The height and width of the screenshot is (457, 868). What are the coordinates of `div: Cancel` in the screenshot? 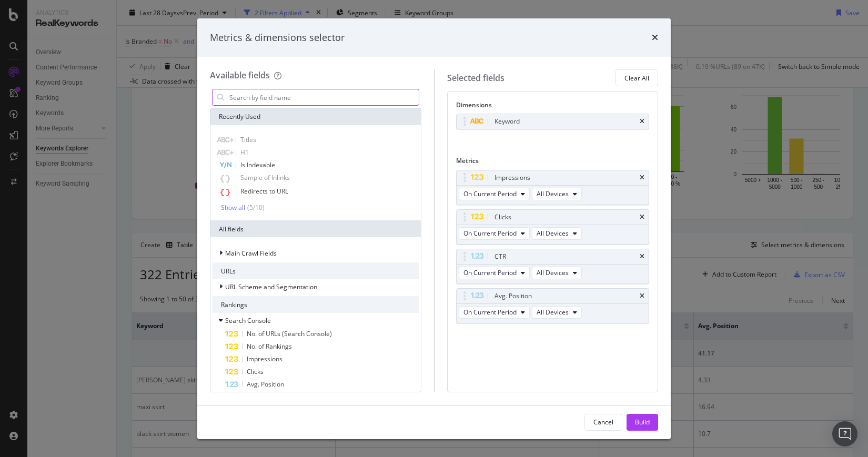 It's located at (603, 422).